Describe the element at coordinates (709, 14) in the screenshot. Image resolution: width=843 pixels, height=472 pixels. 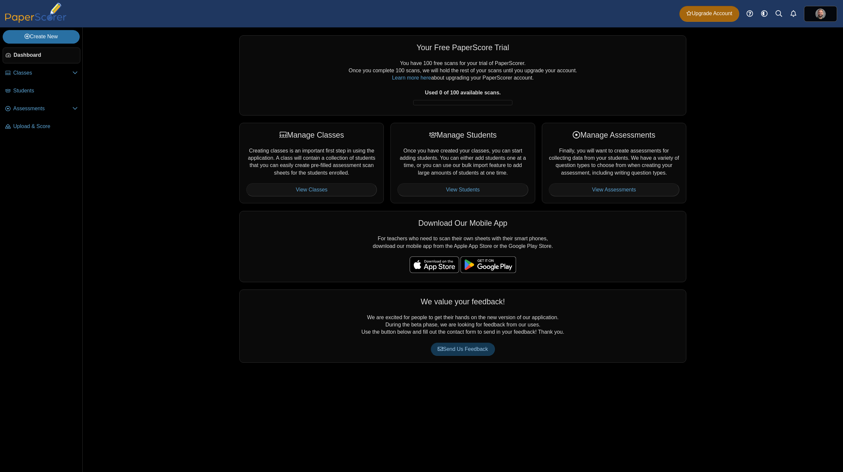
I see `span: Upgrade Account` at that location.